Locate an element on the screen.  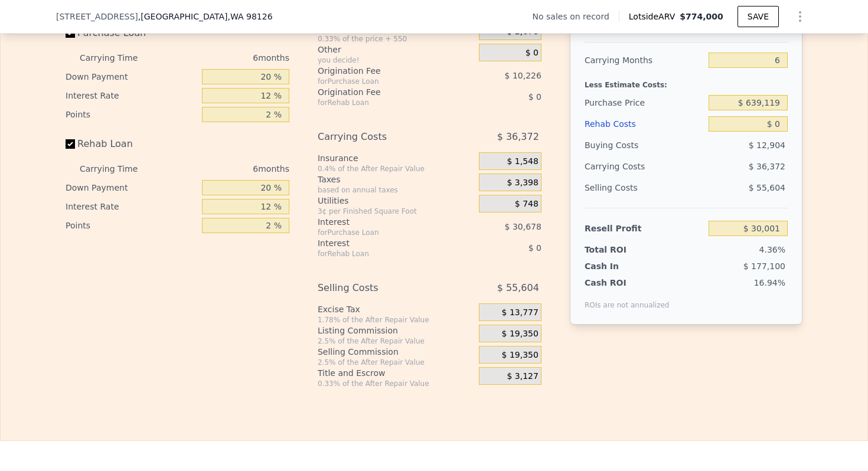
div: No sales on record is located at coordinates (576, 16).